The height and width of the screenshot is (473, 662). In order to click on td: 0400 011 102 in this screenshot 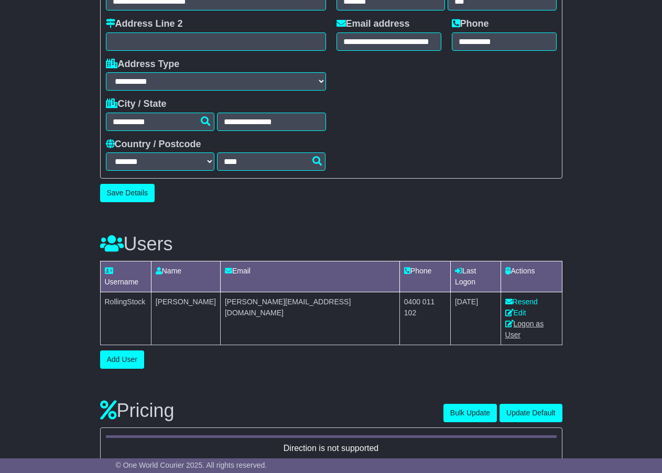, I will do `click(425, 318)`.